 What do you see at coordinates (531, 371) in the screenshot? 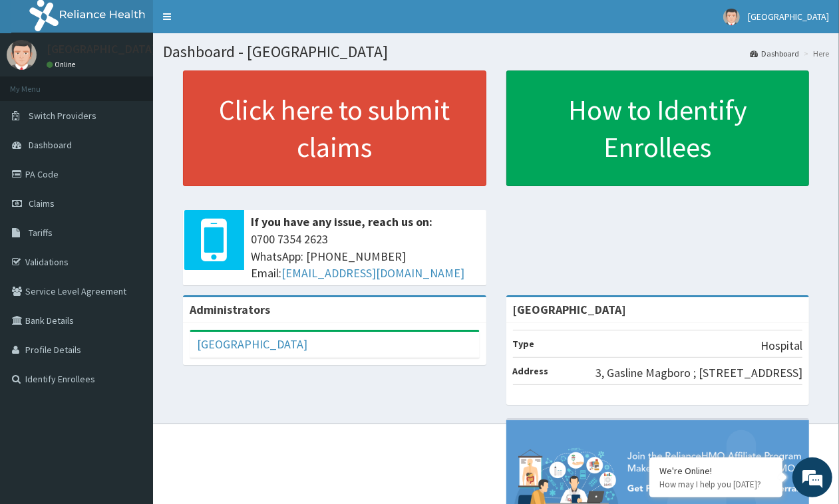
I see `b: Address` at bounding box center [531, 371].